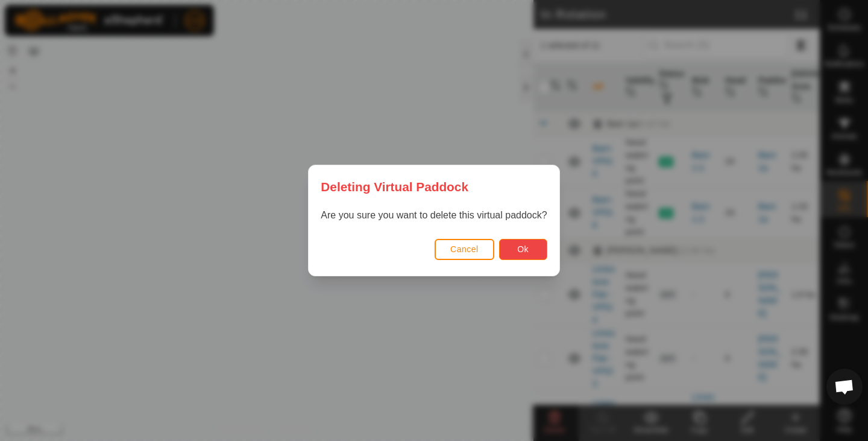 The width and height of the screenshot is (868, 441). I want to click on div: Open chat, so click(845, 387).